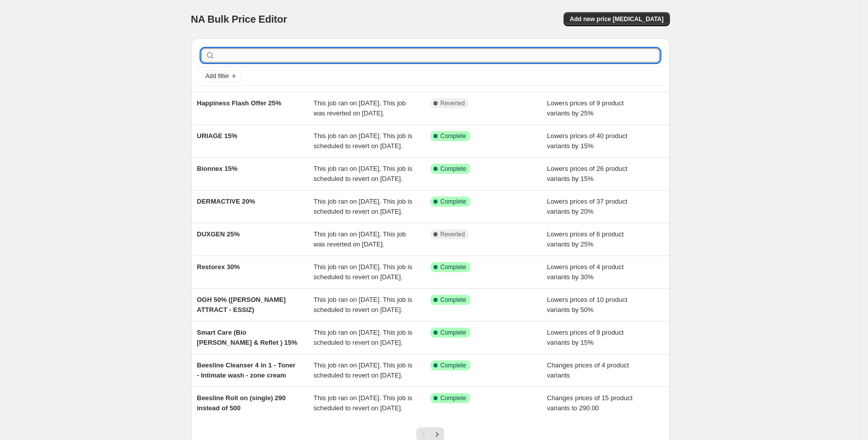 The width and height of the screenshot is (868, 440). I want to click on button: Add filter, so click(221, 76).